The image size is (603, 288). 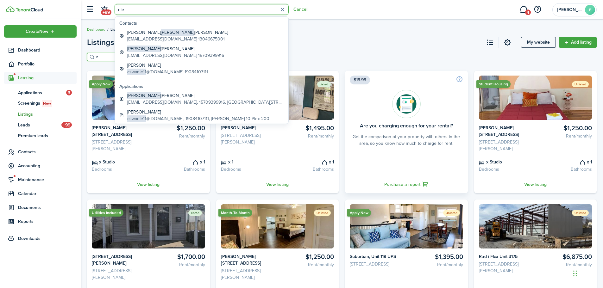 I want to click on span: Create New, so click(x=37, y=32).